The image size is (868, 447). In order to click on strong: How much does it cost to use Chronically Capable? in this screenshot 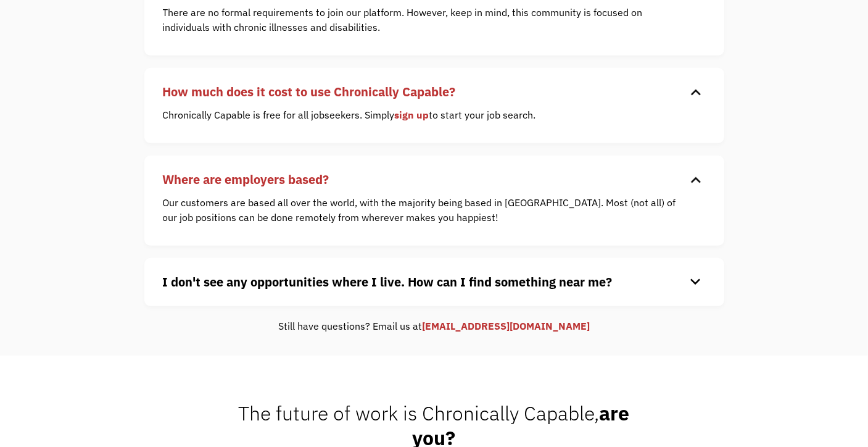, I will do `click(309, 91)`.